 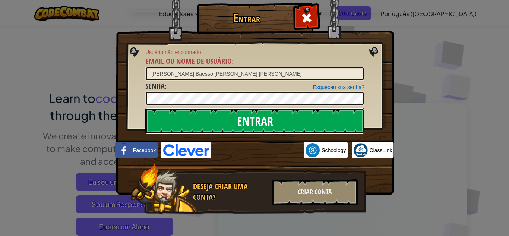 I want to click on span: ClassLink, so click(x=381, y=150).